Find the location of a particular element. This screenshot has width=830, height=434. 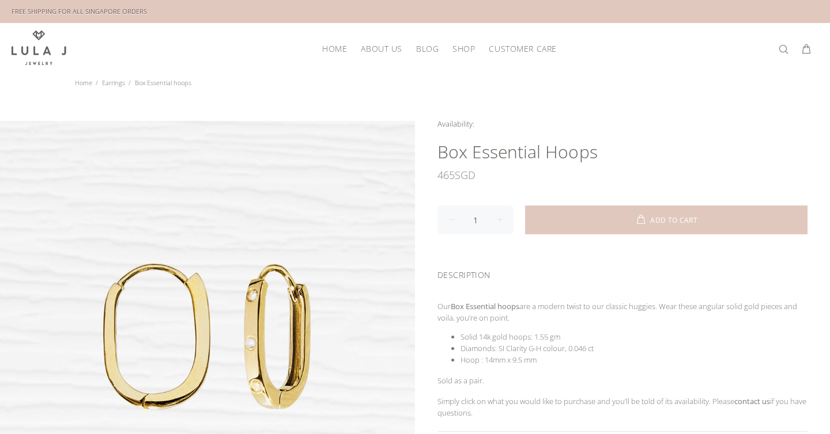

a: contact us is located at coordinates (752, 402).